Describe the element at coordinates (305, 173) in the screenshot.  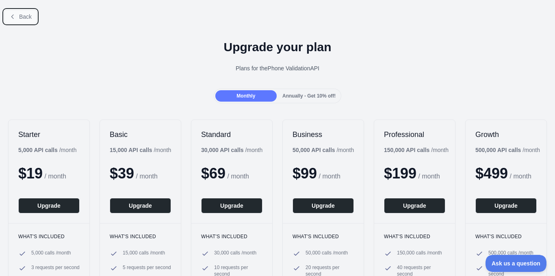
I see `span: $ 99` at that location.